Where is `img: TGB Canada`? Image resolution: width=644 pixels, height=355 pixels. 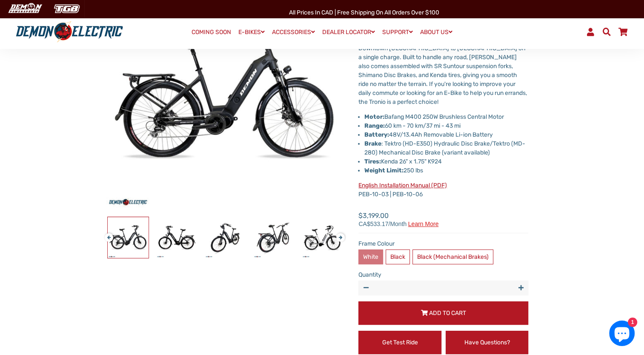 img: TGB Canada is located at coordinates (67, 9).